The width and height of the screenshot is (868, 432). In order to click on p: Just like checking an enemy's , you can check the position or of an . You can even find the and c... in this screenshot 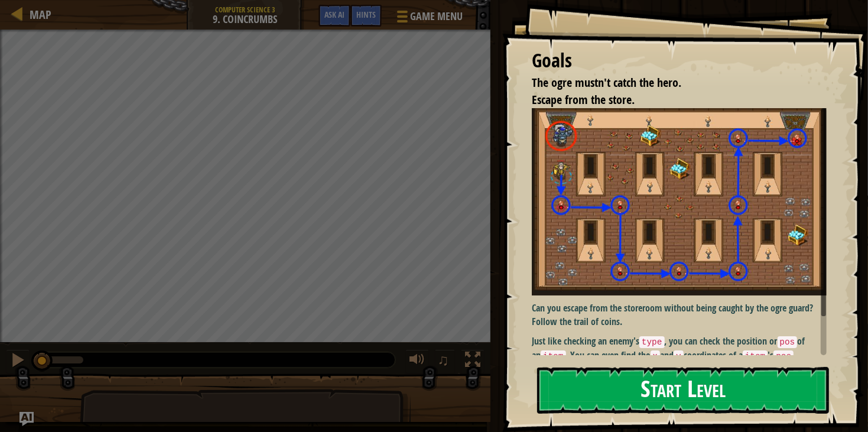, I will do `click(678, 349)`.